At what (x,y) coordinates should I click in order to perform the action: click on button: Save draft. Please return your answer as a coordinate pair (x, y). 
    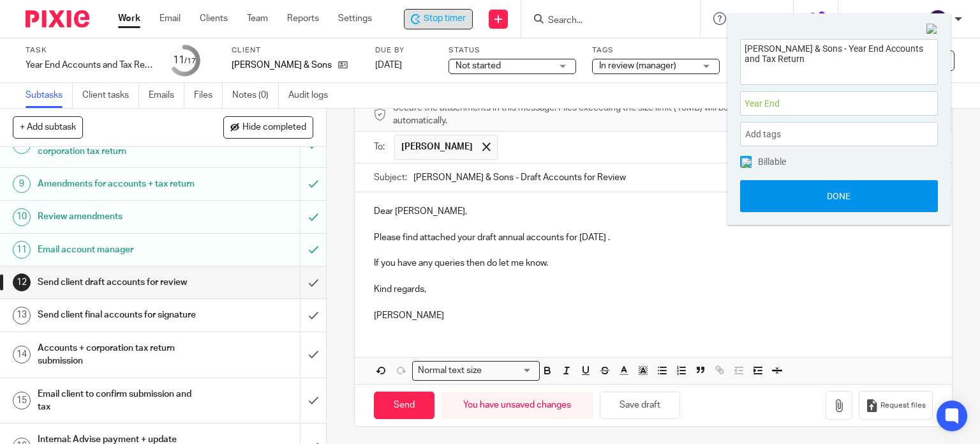
    Looking at the image, I should click on (640, 405).